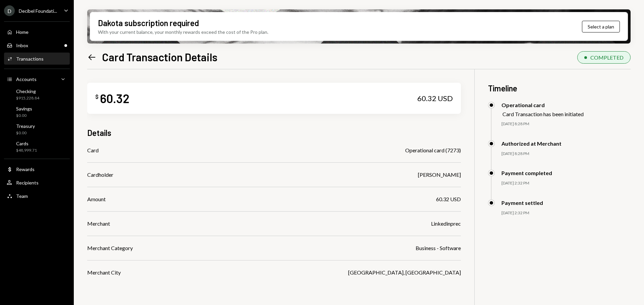 The width and height of the screenshot is (644, 305). Describe the element at coordinates (542, 105) in the screenshot. I see `div: Operational card` at that location.